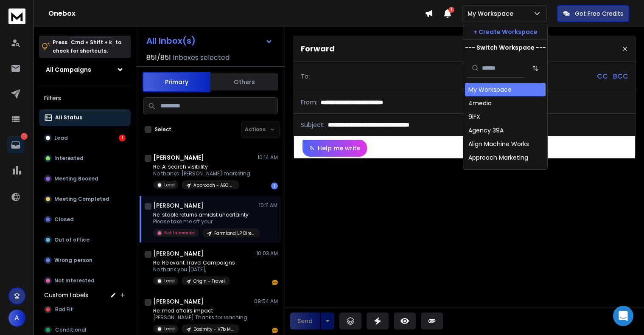 This screenshot has width=644, height=335. Describe the element at coordinates (85, 179) in the screenshot. I see `button: Meeting Booked` at that location.